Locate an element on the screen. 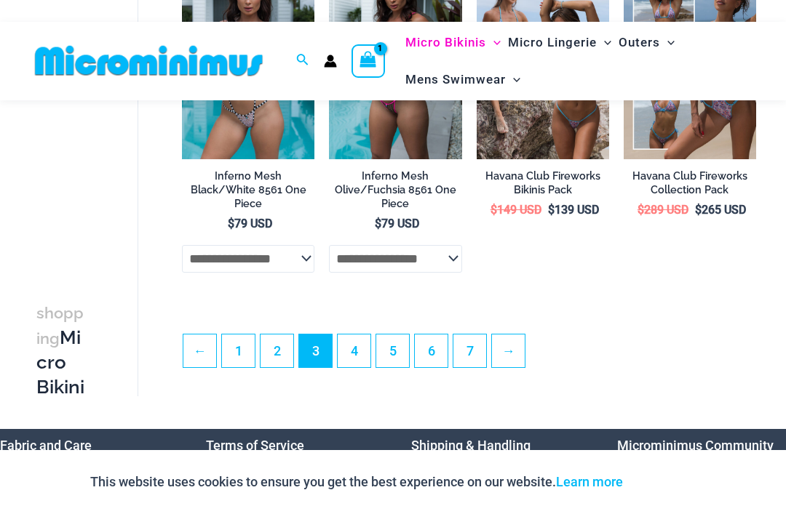 Image resolution: width=786 pixels, height=514 pixels. a: Page 4 is located at coordinates (353, 351).